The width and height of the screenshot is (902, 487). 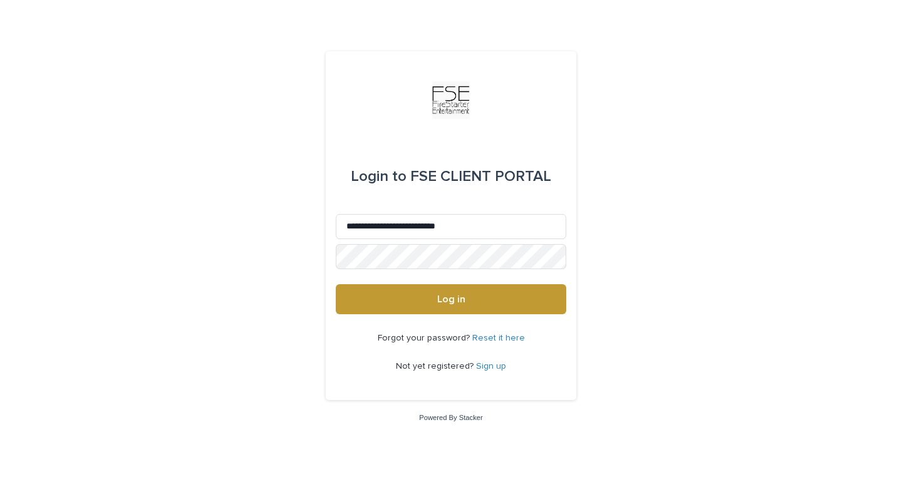 I want to click on span: Forgot your password?, so click(x=425, y=338).